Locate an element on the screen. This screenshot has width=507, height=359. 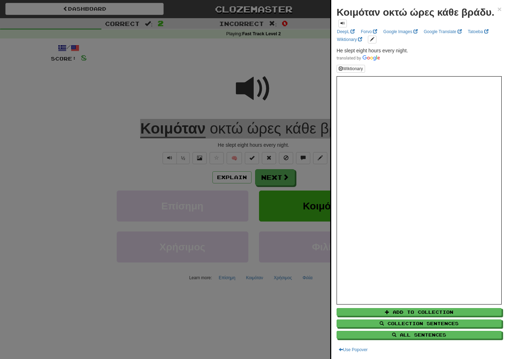
button: Wiktionary is located at coordinates (351, 69).